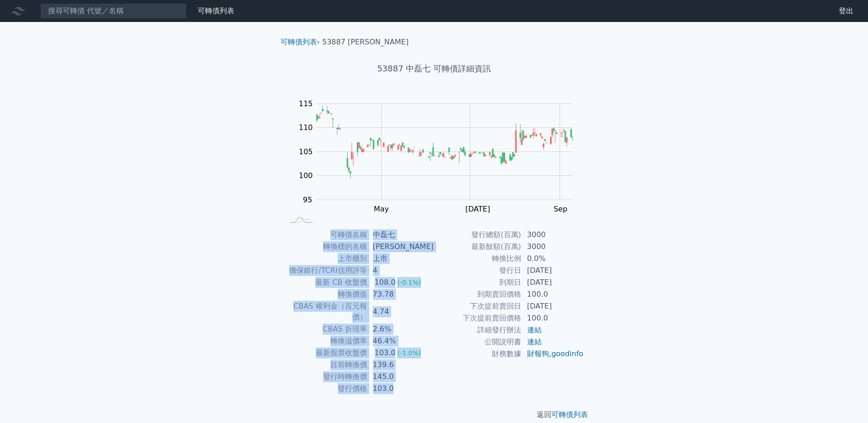  I want to click on a: 財報狗, so click(538, 353).